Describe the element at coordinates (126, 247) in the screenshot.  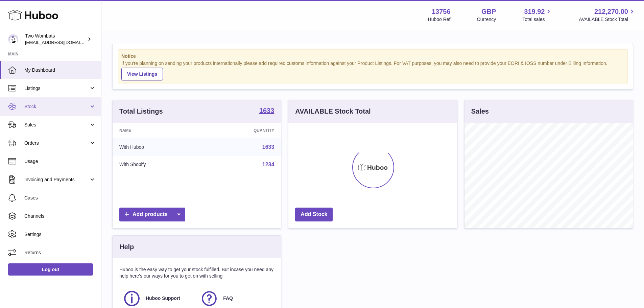
I see `h3: Help` at that location.